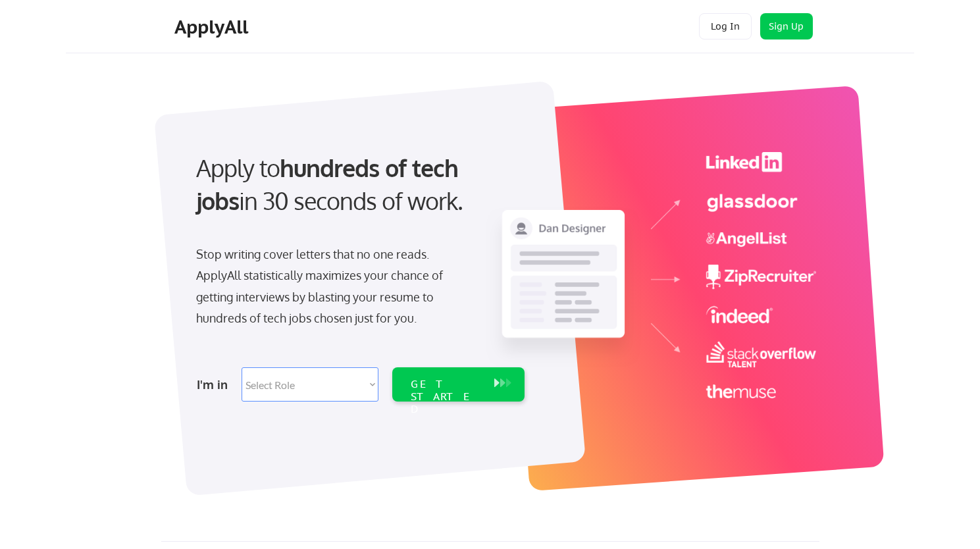 The height and width of the screenshot is (549, 980). What do you see at coordinates (213, 27) in the screenshot?
I see `div: ApplyAll` at bounding box center [213, 27].